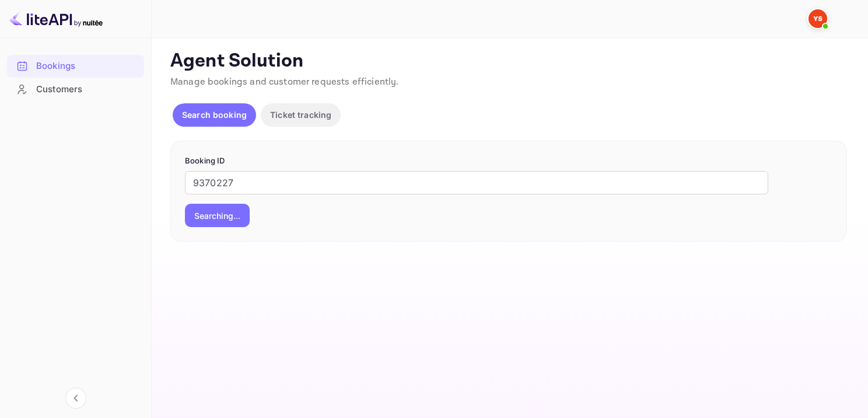 The image size is (868, 418). What do you see at coordinates (818, 19) in the screenshot?
I see `img: Yandex Support` at bounding box center [818, 19].